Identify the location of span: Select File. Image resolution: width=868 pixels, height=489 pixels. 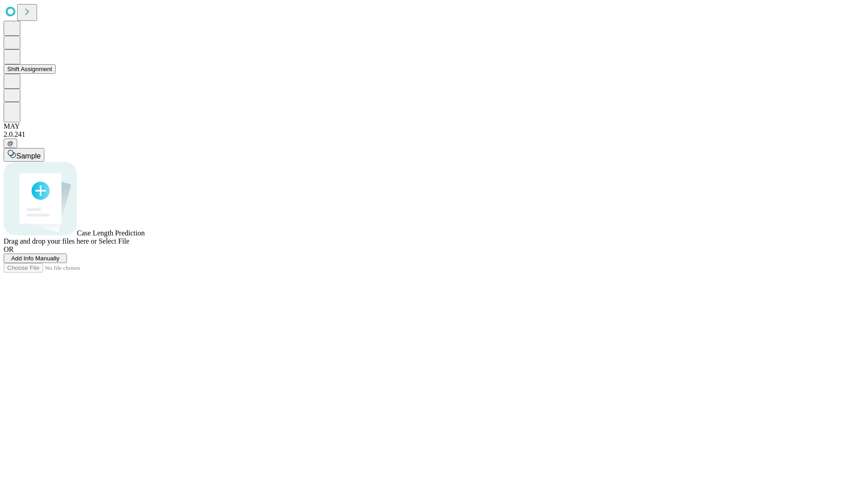
(114, 241).